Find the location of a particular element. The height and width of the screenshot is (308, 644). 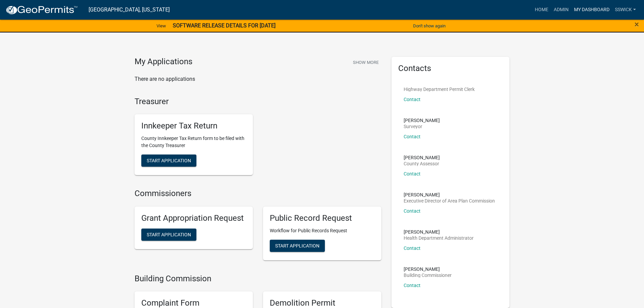

h5: Grant Appropriation Request is located at coordinates (194, 218).